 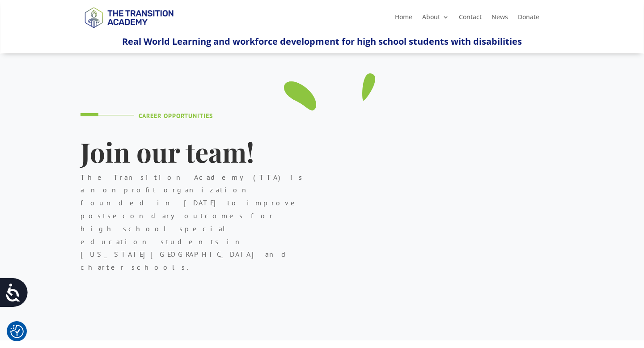 What do you see at coordinates (500, 19) in the screenshot?
I see `a: News` at bounding box center [500, 19].